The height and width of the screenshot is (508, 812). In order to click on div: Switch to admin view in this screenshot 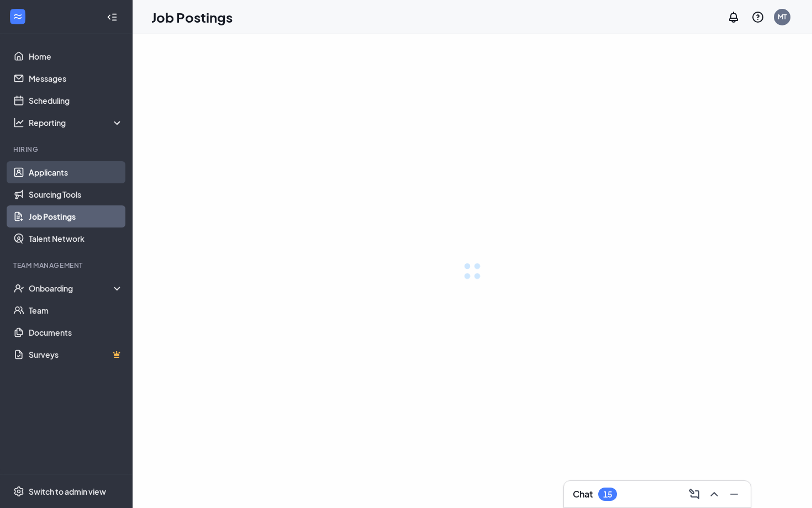, I will do `click(67, 492)`.